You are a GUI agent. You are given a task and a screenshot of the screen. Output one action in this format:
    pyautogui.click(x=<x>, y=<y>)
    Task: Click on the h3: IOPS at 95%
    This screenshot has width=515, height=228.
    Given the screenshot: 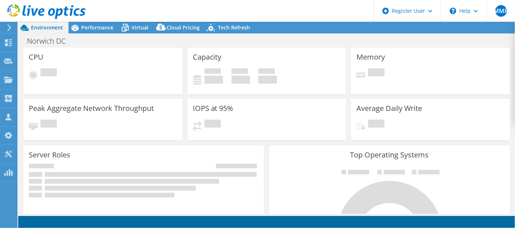 What is the action you would take?
    pyautogui.click(x=213, y=109)
    